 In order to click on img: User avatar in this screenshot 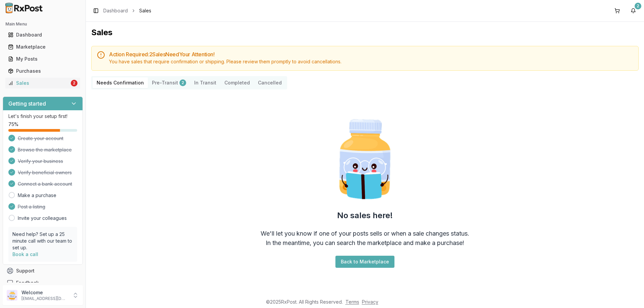, I will do `click(12, 295)`.